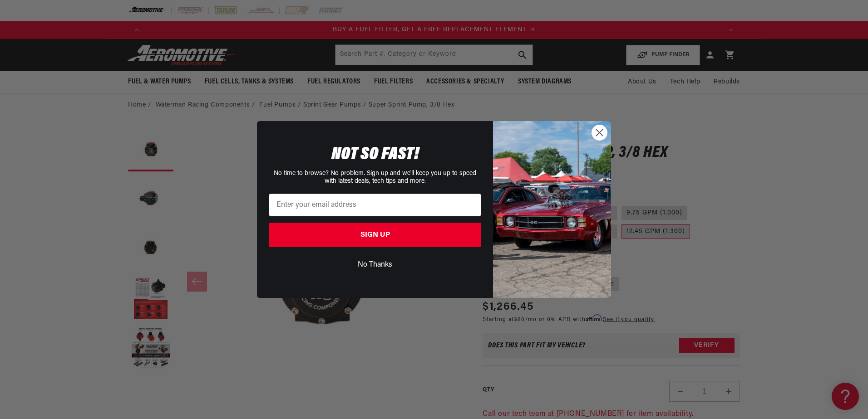  I want to click on img: 85cdd541-2605-488b-b08c-a5ee7b438a35.jpeg, so click(552, 210).